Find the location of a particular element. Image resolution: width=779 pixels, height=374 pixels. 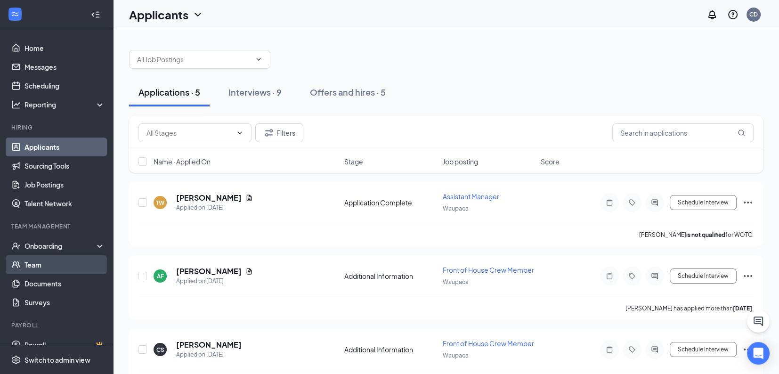

svg: Notifications is located at coordinates (712, 15).